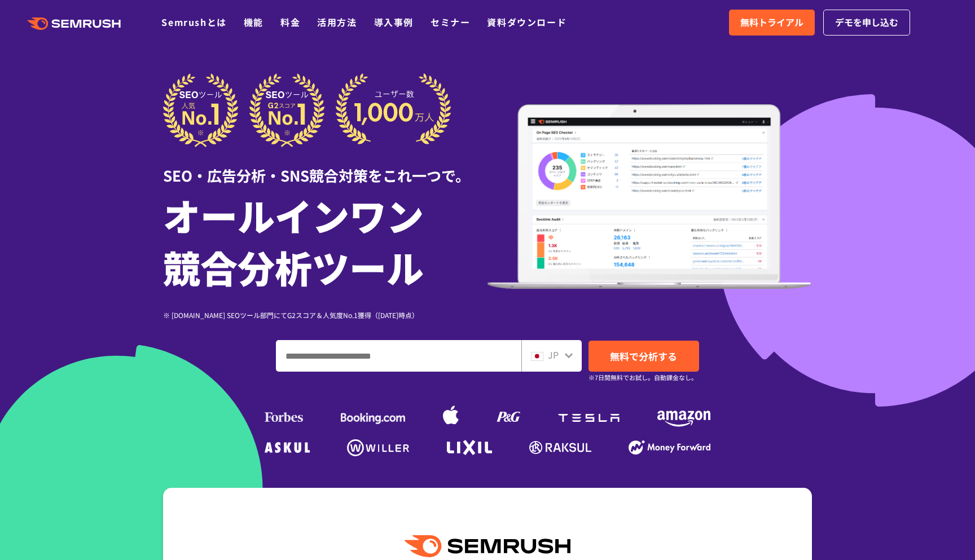 The width and height of the screenshot is (975, 560). What do you see at coordinates (325, 241) in the screenshot?
I see `h1: オールインワン 競合分析ツール` at bounding box center [325, 241].